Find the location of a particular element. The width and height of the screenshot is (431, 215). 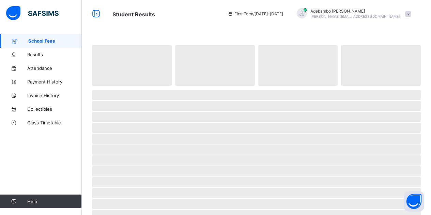

span: Help is located at coordinates (54, 201).